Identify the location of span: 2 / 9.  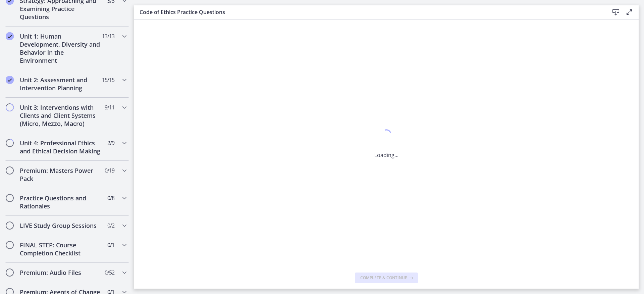
(111, 143).